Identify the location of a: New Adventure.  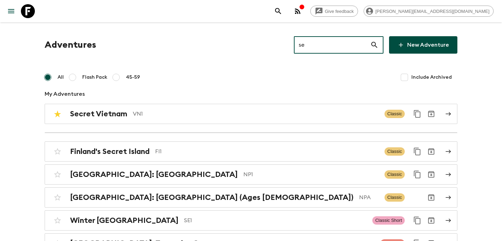
(423, 45).